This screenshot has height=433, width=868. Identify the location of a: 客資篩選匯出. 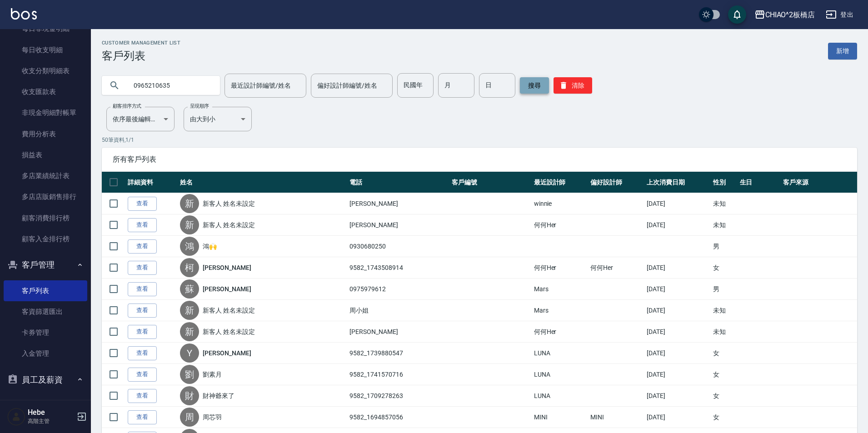
(46, 312).